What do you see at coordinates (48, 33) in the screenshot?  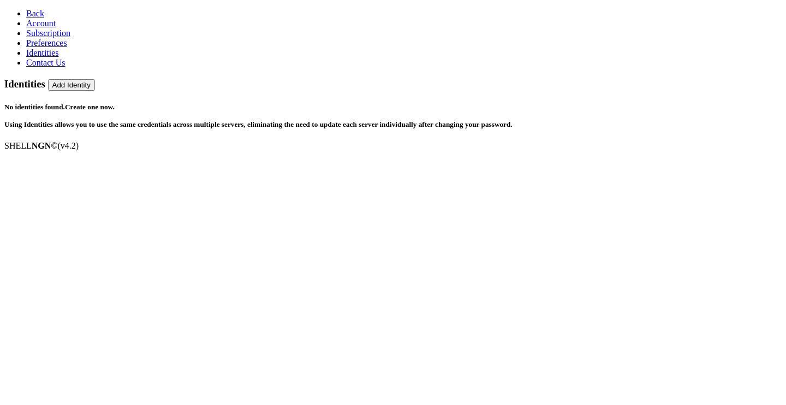 I see `a: Subscription` at bounding box center [48, 33].